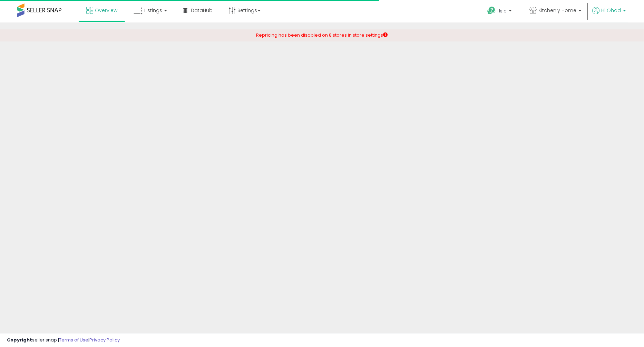  Describe the element at coordinates (611, 10) in the screenshot. I see `span: Hi Ohad` at that location.